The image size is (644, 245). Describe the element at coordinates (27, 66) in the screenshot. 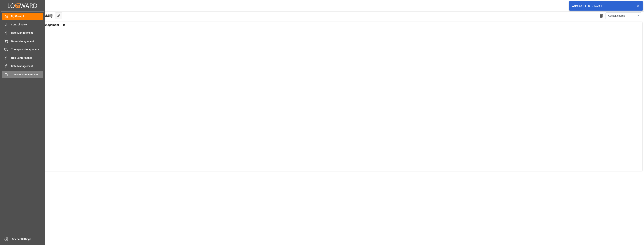

I see `span: Data Management` at that location.